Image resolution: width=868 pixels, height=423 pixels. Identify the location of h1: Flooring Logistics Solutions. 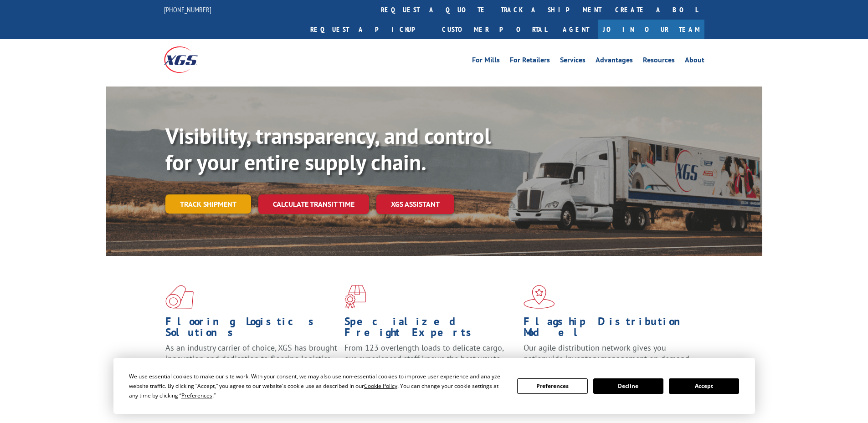
(252, 330).